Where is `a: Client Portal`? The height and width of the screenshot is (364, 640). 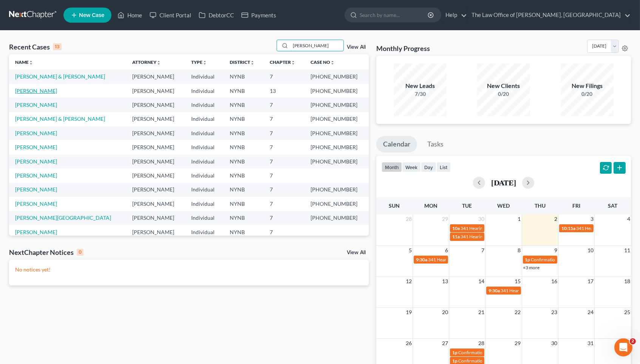 a: Client Portal is located at coordinates (170, 15).